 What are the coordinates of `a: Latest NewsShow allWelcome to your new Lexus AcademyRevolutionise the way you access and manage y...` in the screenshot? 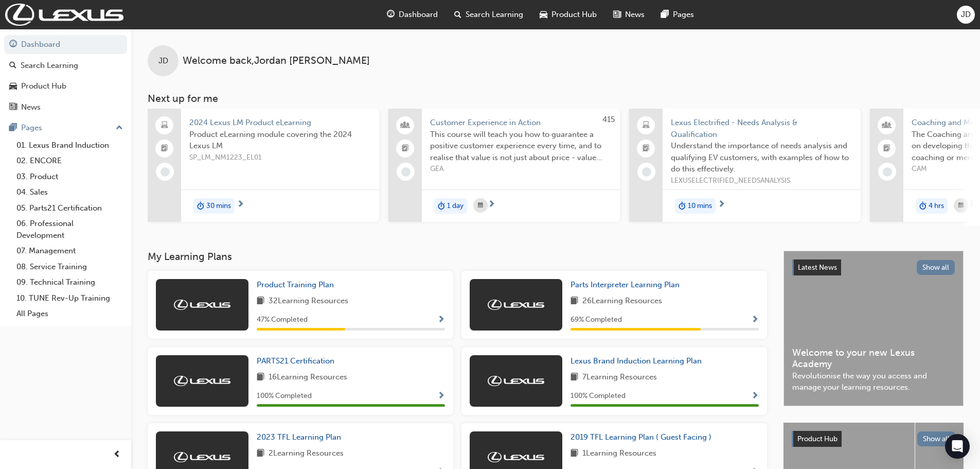 It's located at (874, 329).